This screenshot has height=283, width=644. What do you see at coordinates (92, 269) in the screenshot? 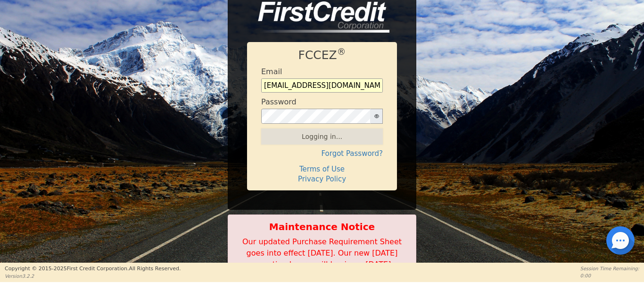
I see `p: Copyright © 2015- 2025 First Credit Corporation.` at bounding box center [92, 269].